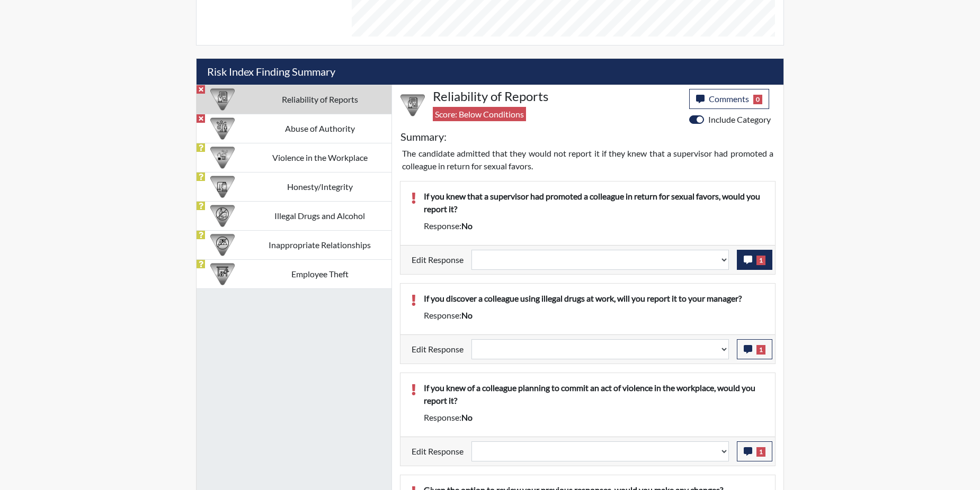 The image size is (980, 490). Describe the element at coordinates (557, 96) in the screenshot. I see `h4: Reliability of Reports` at that location.